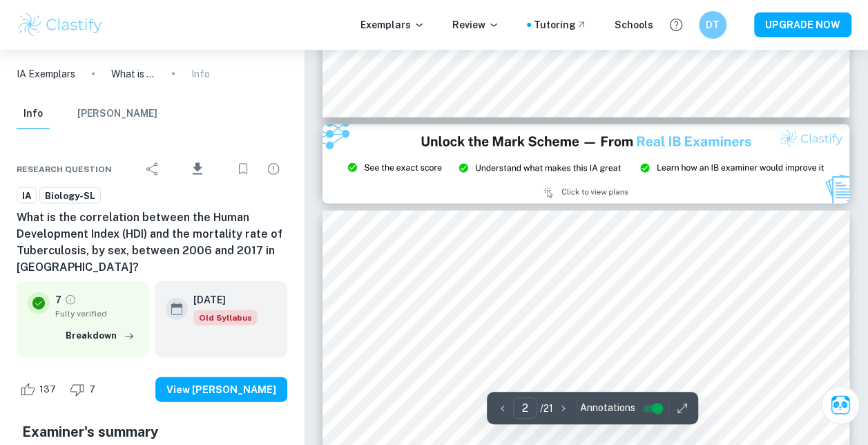 Image resolution: width=868 pixels, height=445 pixels. Describe the element at coordinates (226, 318) in the screenshot. I see `span: Old Syllabus` at that location.